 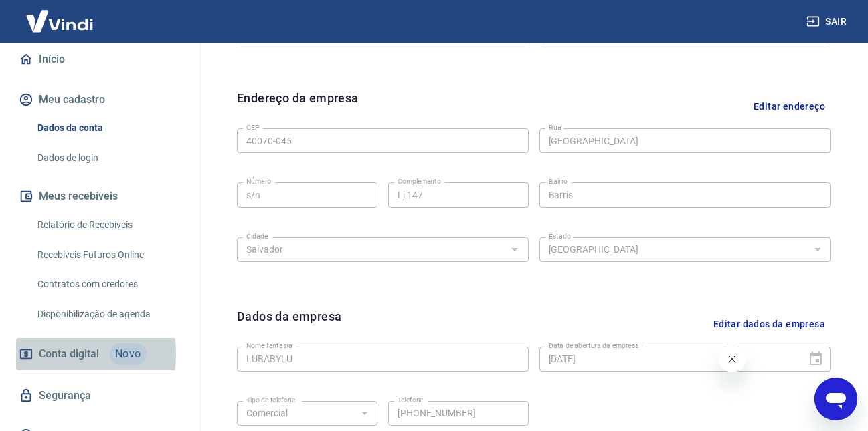 I want to click on label: CEP, so click(x=252, y=127).